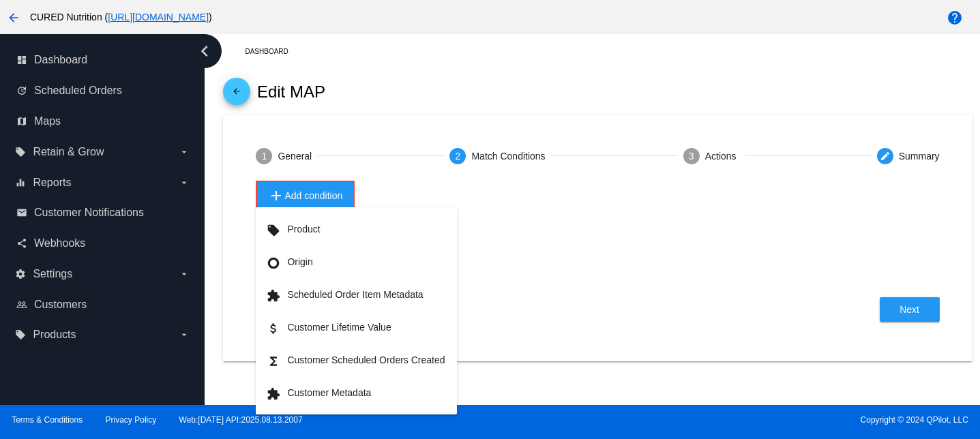  Describe the element at coordinates (356, 327) in the screenshot. I see `button: Customer Lifetime Value` at that location.